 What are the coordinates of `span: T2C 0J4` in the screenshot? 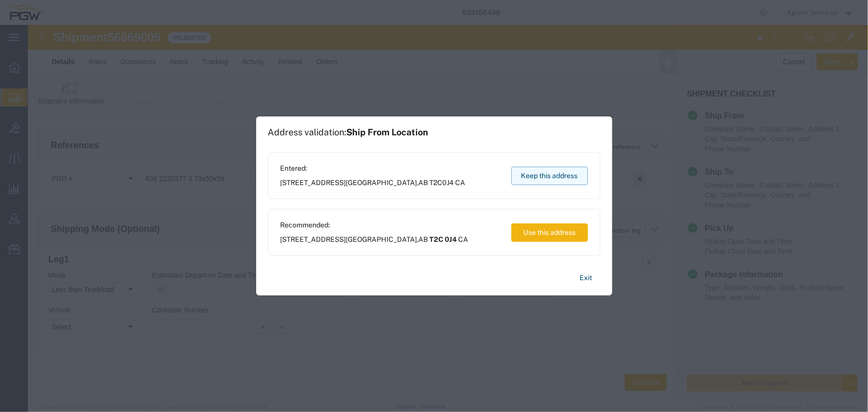 It's located at (443, 239).